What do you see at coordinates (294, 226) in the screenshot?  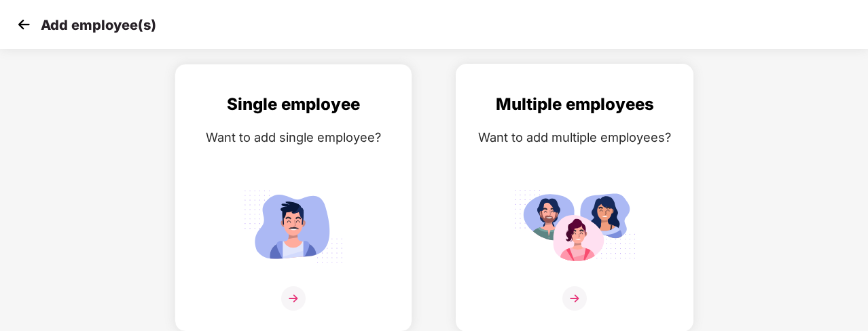 I see `img: svg+xml;base64,PHN2ZyB4bWxucz0iaHR0cDovL3d3dy53My5vcmcvMjAwMC9zdmciIGlkPSJTaW5nbGVfZW1wbG95ZWUiIH...` at bounding box center [294, 226].